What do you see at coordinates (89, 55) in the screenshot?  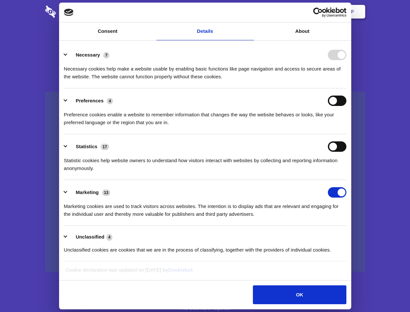 I see `button: Necessary (7)` at bounding box center [89, 55].